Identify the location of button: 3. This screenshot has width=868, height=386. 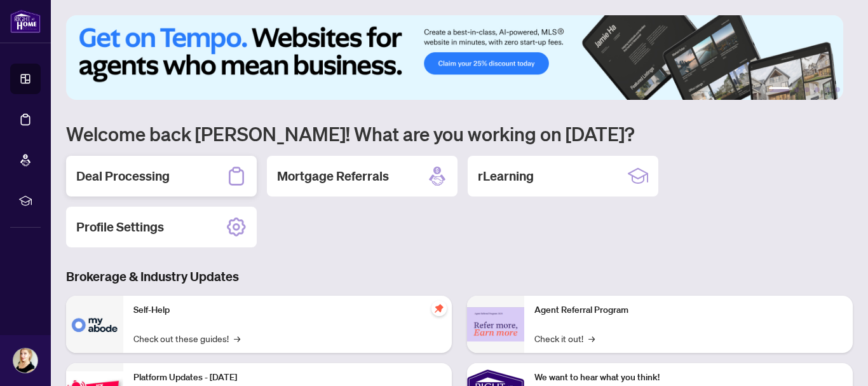
(807, 90).